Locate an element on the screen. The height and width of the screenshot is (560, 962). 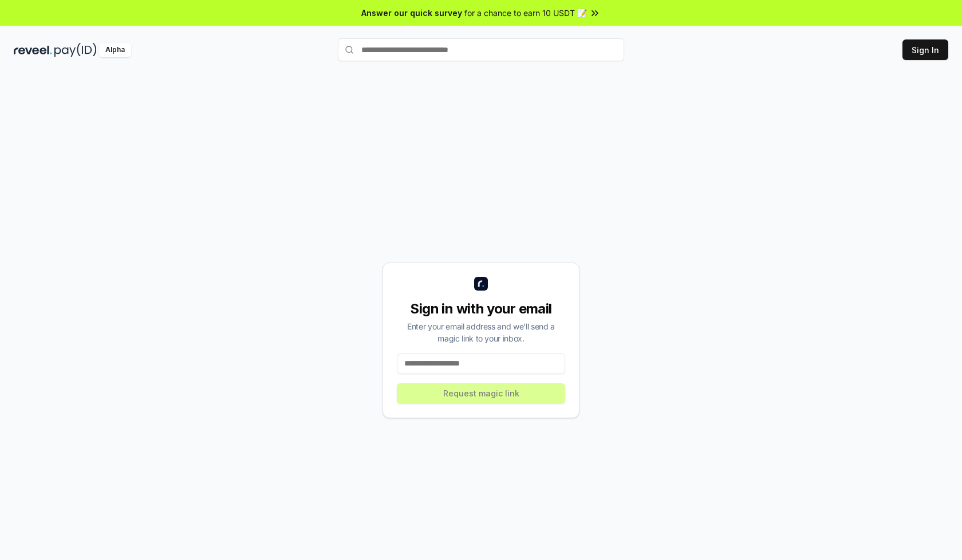
button: Sign In is located at coordinates (925, 50).